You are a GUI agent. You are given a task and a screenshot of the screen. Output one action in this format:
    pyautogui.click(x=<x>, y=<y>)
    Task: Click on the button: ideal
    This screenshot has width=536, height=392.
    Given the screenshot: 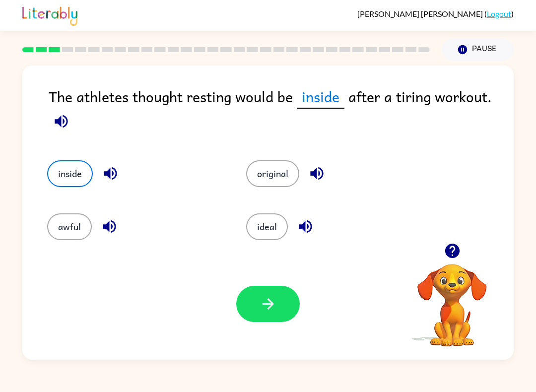 What is the action you would take?
    pyautogui.click(x=267, y=227)
    